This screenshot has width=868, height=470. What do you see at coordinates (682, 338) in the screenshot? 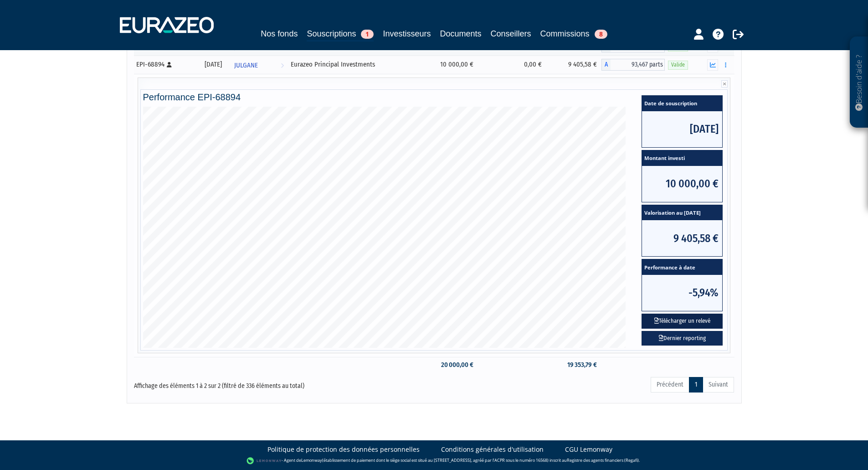
I see `a: Dernier reporting` at bounding box center [682, 338].